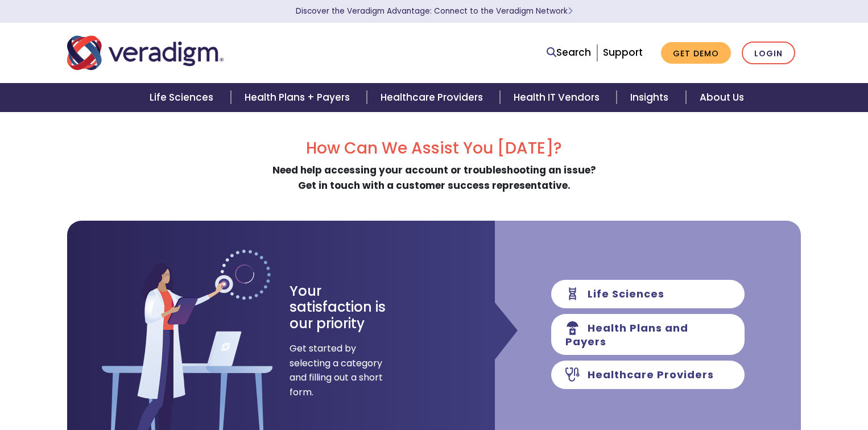  Describe the element at coordinates (347, 308) in the screenshot. I see `h3: Your satisfaction is our priority` at that location.